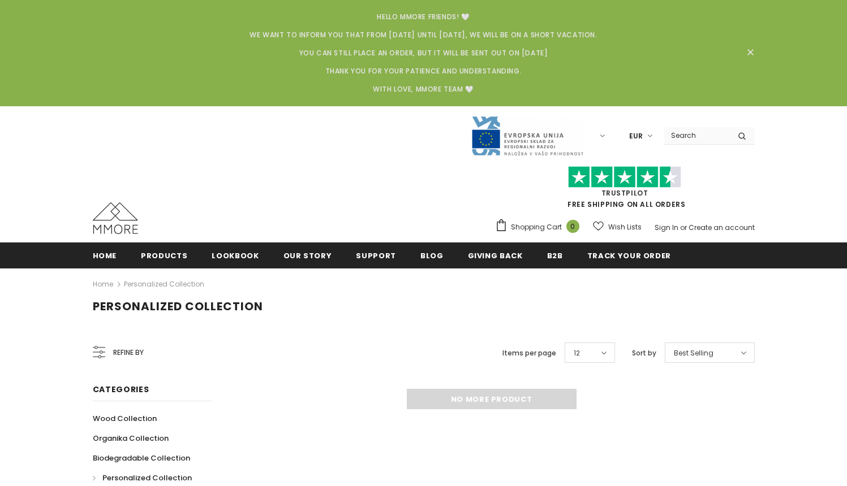 This screenshot has height=486, width=847. What do you see at coordinates (625, 193) in the screenshot?
I see `a: Trustpilot` at bounding box center [625, 193].